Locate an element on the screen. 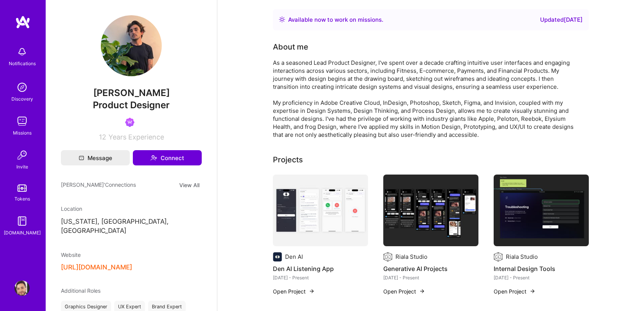 This screenshot has height=311, width=644. h4: Generative AI Projects is located at coordinates (431, 269).